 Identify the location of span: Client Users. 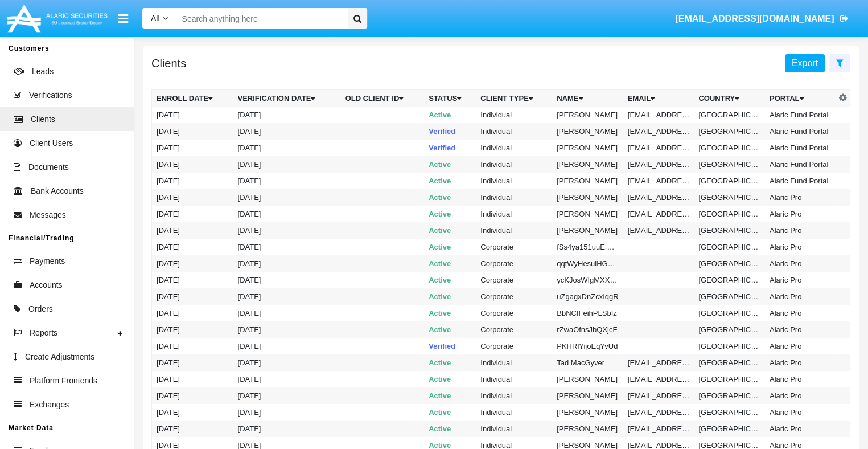
(51, 143).